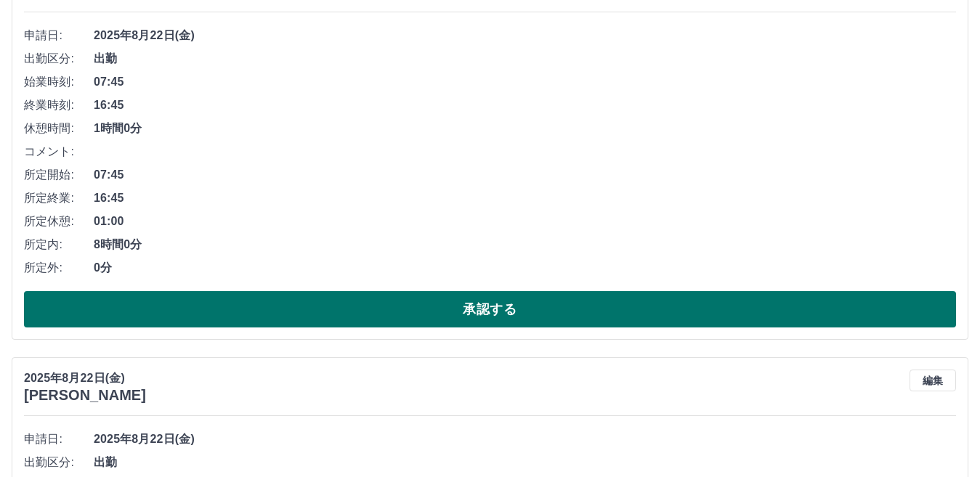 This screenshot has width=980, height=477. What do you see at coordinates (525, 128) in the screenshot?
I see `span: 1時間0分` at bounding box center [525, 128].